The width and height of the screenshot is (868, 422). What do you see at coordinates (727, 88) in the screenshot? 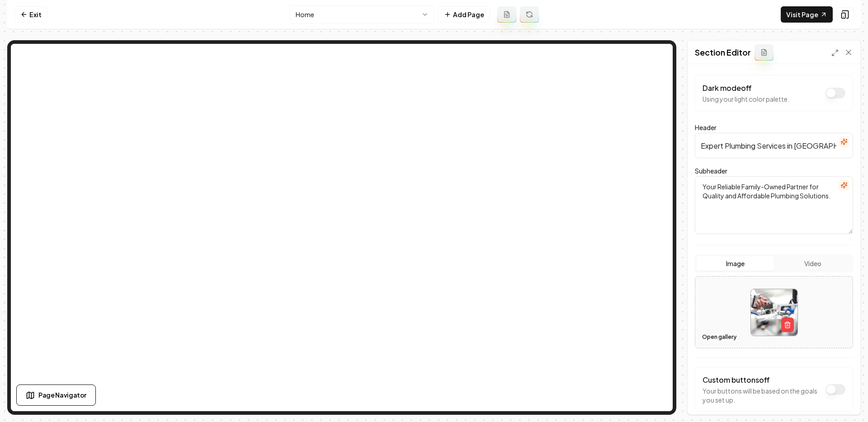
I see `label: Dark mode off` at bounding box center [727, 88].